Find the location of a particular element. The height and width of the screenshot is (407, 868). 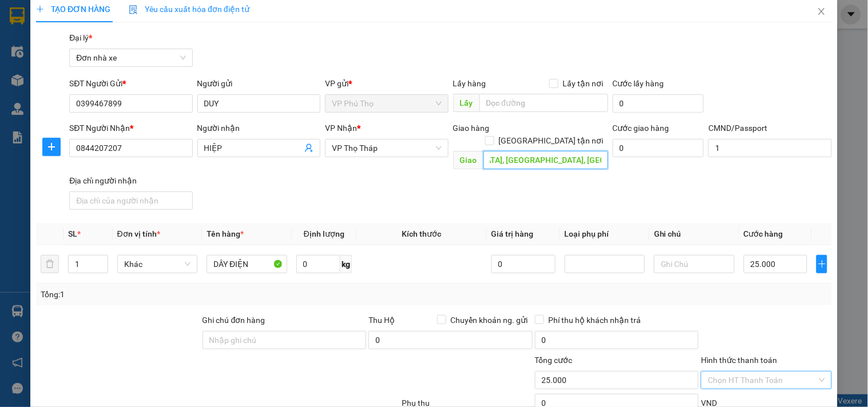

span: Giá trị hàng is located at coordinates (513, 234).